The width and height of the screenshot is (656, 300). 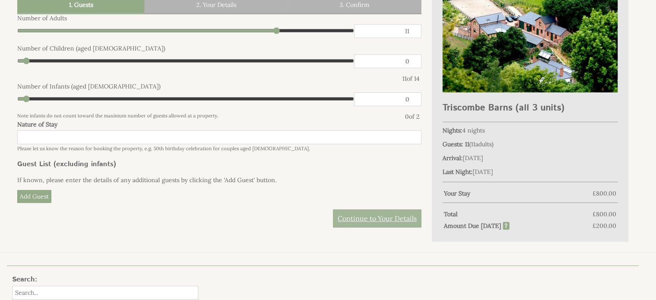 What do you see at coordinates (210, 116) in the screenshot?
I see `small: Note infants do not count toward the maximum number of guests allowed at a property.` at bounding box center [210, 116].